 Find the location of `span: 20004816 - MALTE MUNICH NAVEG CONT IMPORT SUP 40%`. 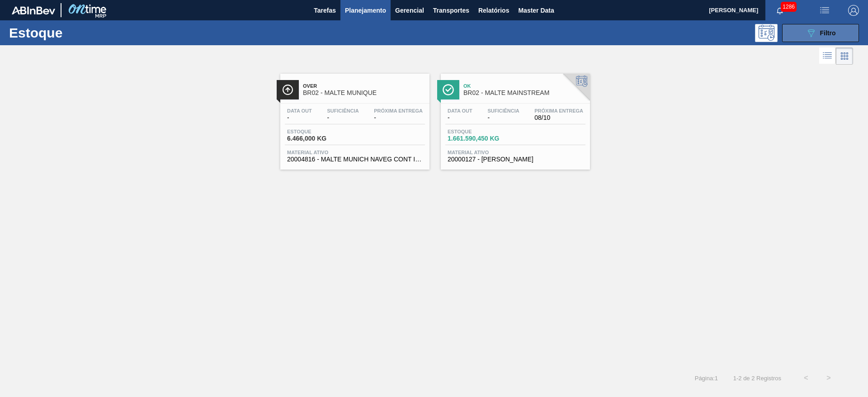

span: 20004816 - MALTE MUNICH NAVEG CONT IMPORT SUP 40% is located at coordinates (355, 160).